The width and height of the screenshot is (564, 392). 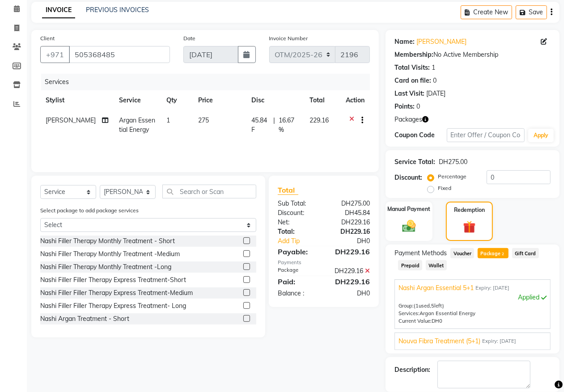 What do you see at coordinates (302, 241) in the screenshot?
I see `a: Add Tip` at bounding box center [302, 241].